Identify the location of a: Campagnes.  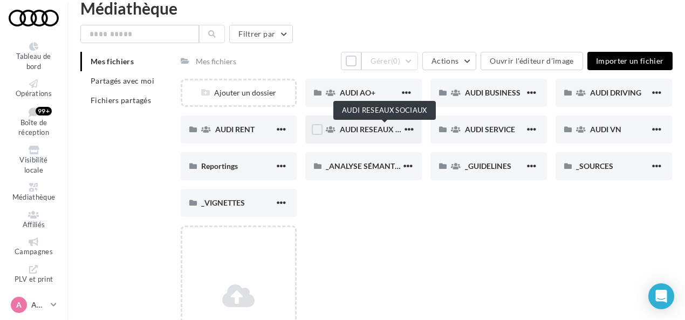
(33, 247).